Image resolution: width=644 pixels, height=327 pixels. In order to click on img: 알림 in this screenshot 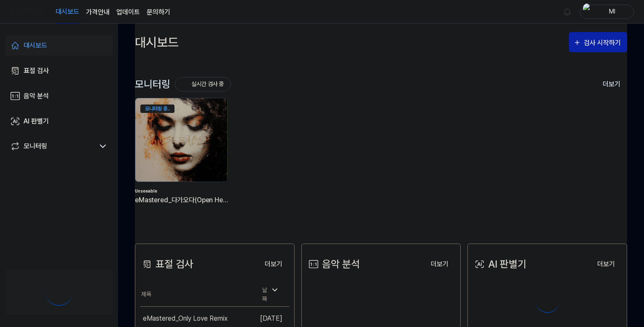, I will do `click(567, 12)`.